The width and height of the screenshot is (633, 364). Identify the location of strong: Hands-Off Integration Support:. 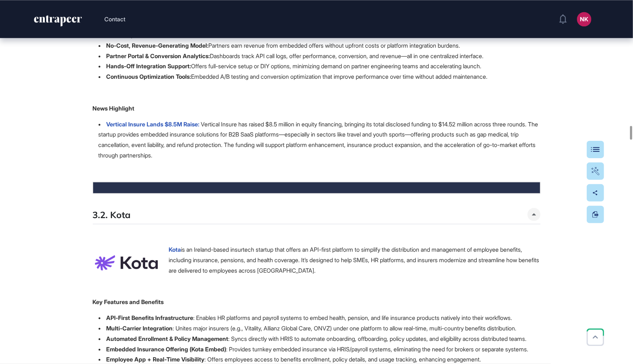
(149, 66).